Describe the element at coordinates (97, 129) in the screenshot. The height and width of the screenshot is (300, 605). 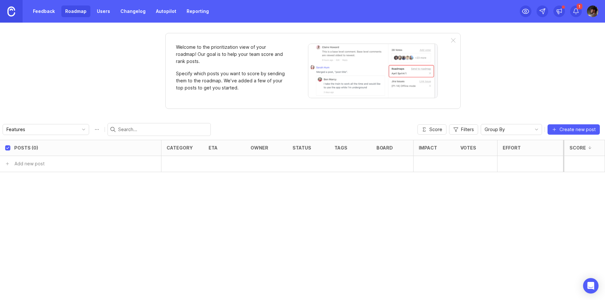
I see `button: Roadmap options` at that location.